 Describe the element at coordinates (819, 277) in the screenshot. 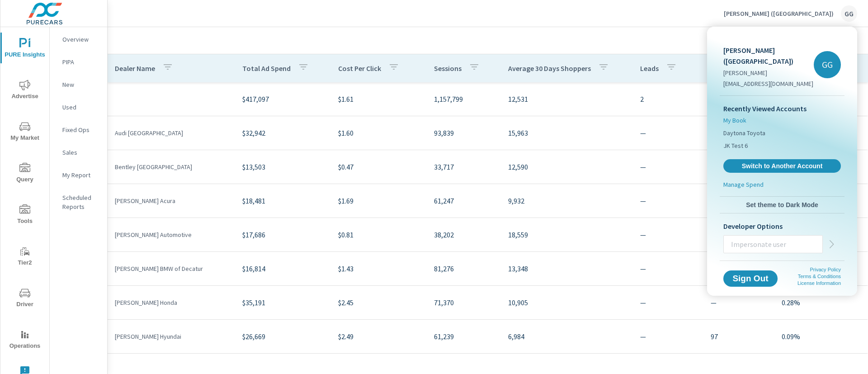

I see `a: Terms & Conditions` at that location.